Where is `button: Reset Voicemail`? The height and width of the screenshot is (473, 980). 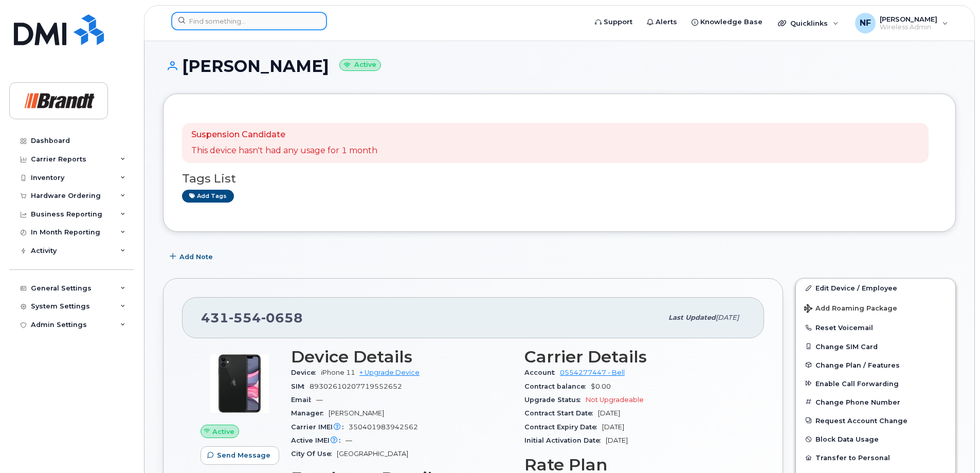 button: Reset Voicemail is located at coordinates (876, 328).